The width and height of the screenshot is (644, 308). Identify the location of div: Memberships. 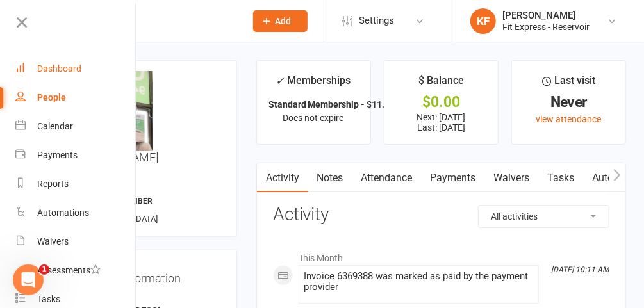
(313, 84).